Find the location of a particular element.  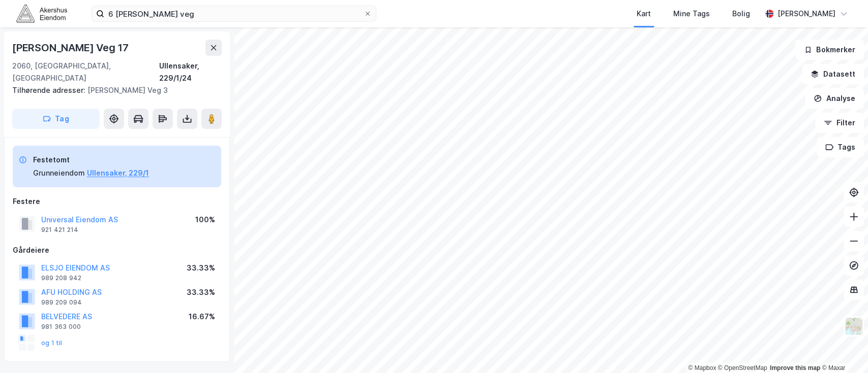

button: Filter is located at coordinates (840, 123).